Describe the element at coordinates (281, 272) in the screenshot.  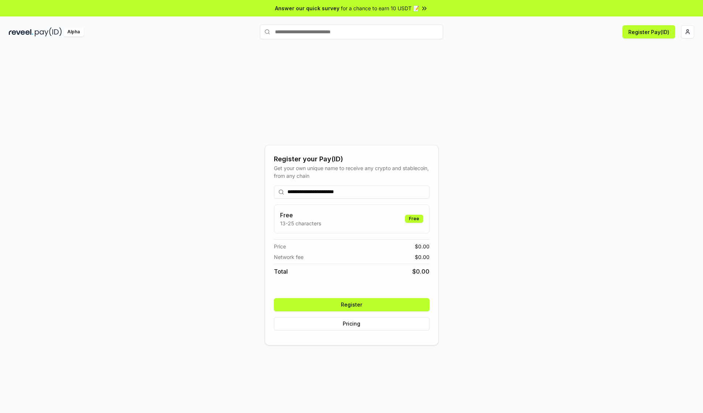
I see `span: Total` at that location.